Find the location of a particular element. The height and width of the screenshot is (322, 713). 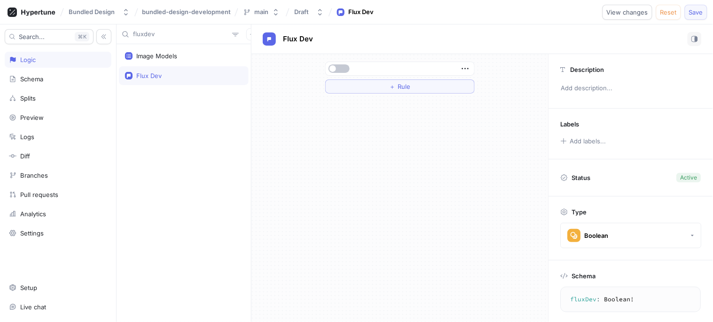

div: Setup is located at coordinates (29, 288).